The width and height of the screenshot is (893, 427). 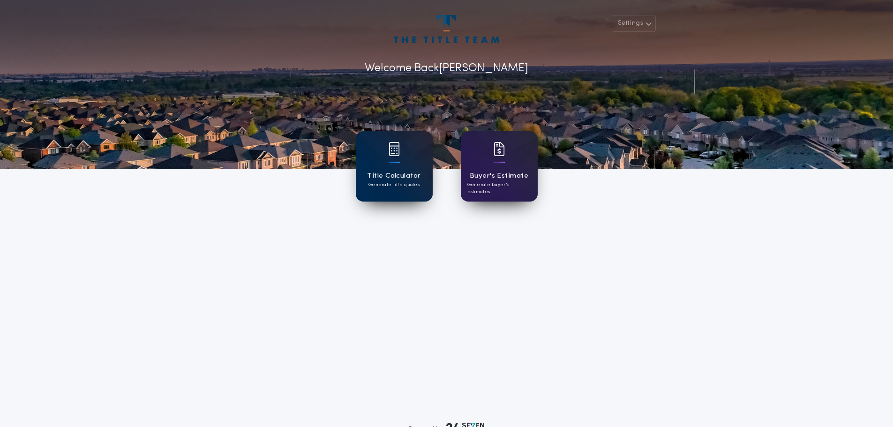 I want to click on a: card iconTitle CalculatorGenerate title quotes, so click(x=394, y=166).